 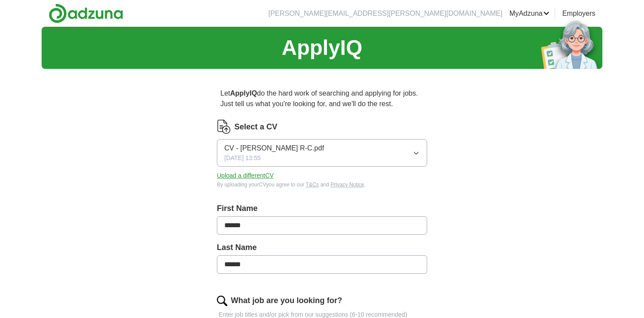 What do you see at coordinates (322, 98) in the screenshot?
I see `p: Let do the hard work of searching and applying for jobs. Just tell us what you're looking for, an...` at bounding box center [322, 98].